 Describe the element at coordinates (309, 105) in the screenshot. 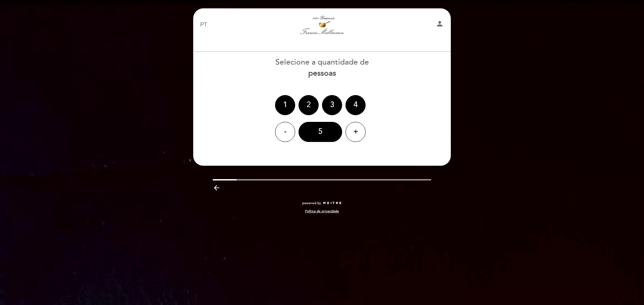

I see `div: 2` at that location.